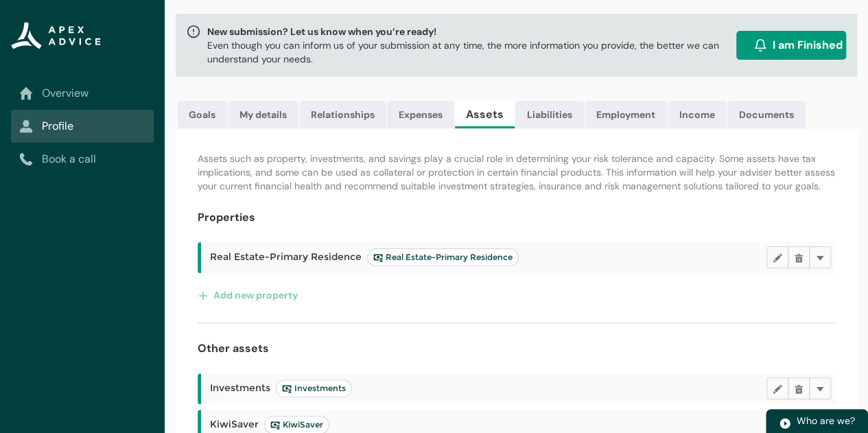  I want to click on h4: Properties, so click(226, 217).